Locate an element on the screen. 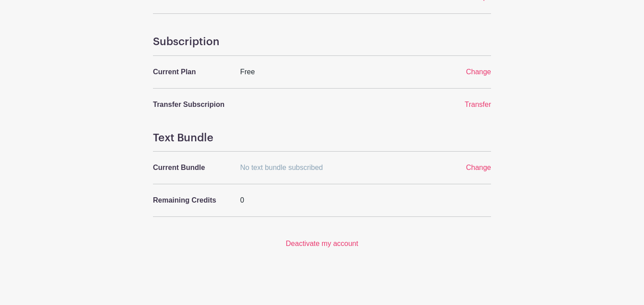 The height and width of the screenshot is (305, 644). span: No text bundle subscribed is located at coordinates (281, 167).